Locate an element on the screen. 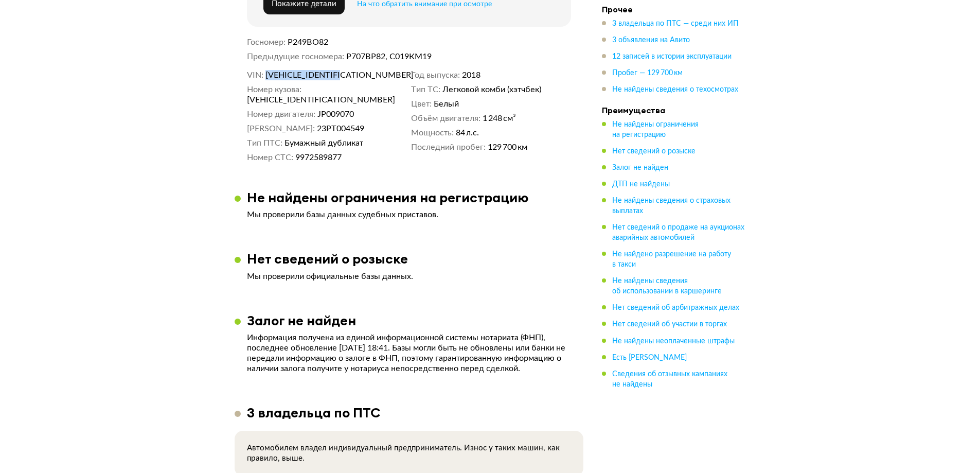 This screenshot has height=473, width=980. p: Мы проверили официальные базы данных. is located at coordinates (409, 276).